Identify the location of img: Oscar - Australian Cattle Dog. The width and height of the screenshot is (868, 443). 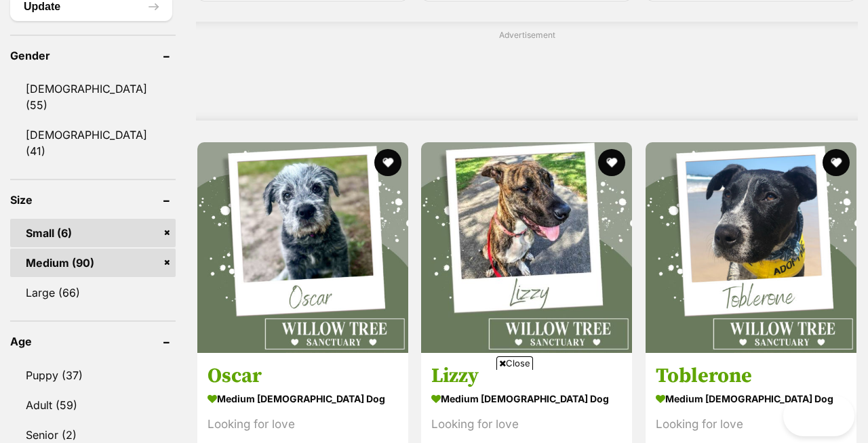
(303, 248).